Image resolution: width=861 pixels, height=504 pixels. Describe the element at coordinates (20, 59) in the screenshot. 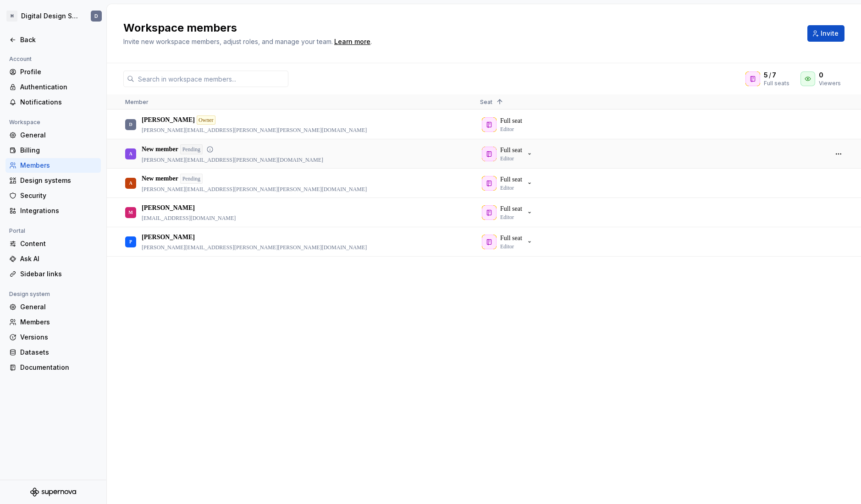

I see `div: Account` at that location.